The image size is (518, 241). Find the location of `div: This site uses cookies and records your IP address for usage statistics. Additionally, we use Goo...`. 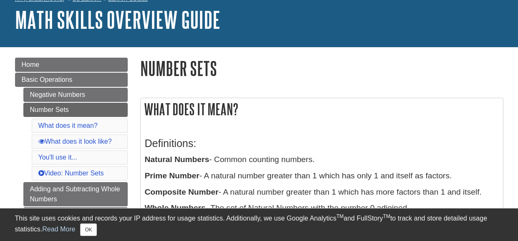

div: This site uses cookies and records your IP address for usage statistics. Additionally, we use Goo... is located at coordinates (259, 225).